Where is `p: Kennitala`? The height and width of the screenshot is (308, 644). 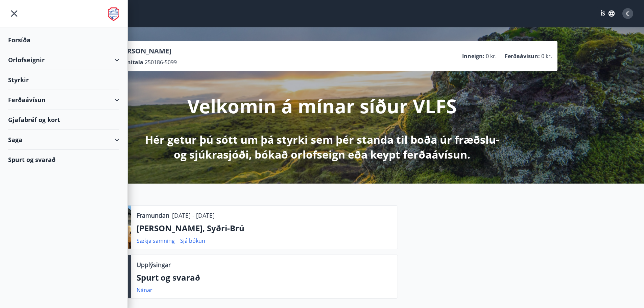 p: Kennitala is located at coordinates (130, 62).